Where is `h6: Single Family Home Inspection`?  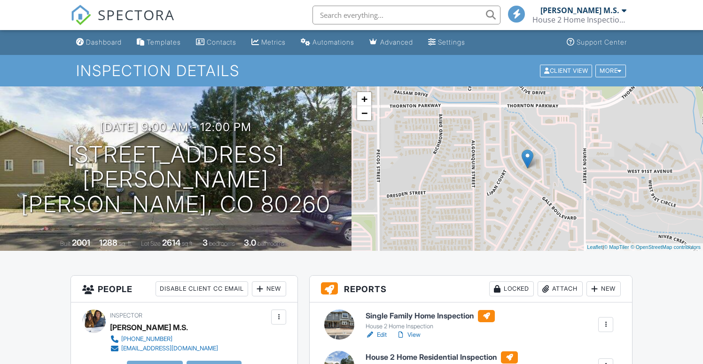
h6: Single Family Home Inspection is located at coordinates (430, 316).